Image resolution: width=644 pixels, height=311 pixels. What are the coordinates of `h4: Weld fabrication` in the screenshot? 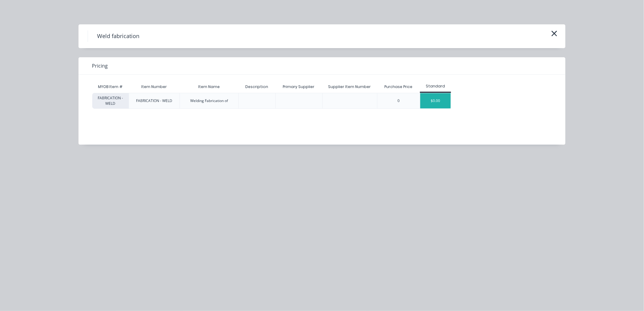 It's located at (118, 36).